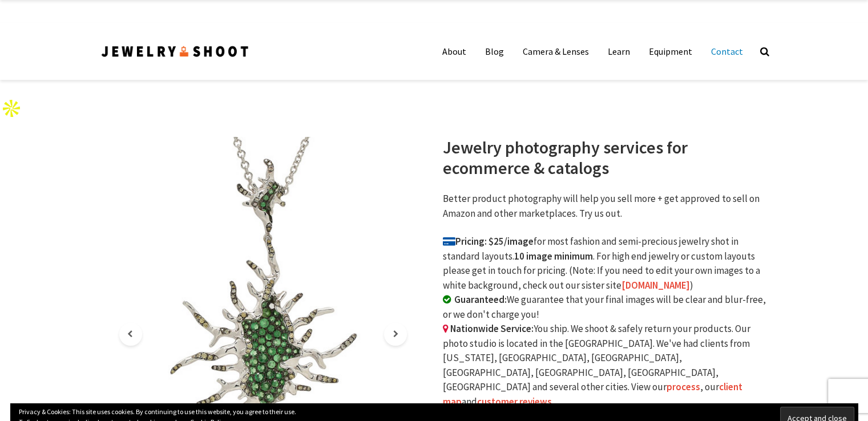  What do you see at coordinates (683, 387) in the screenshot?
I see `a: process` at bounding box center [683, 387].